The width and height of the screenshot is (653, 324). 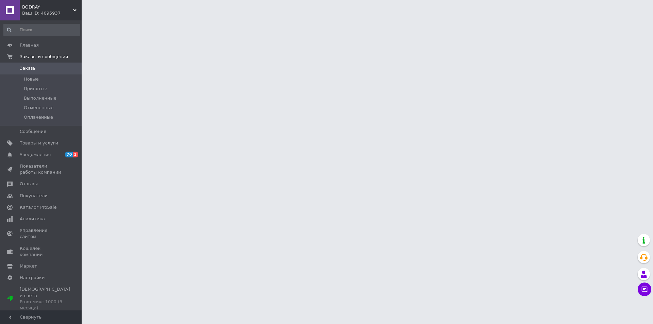 What do you see at coordinates (45, 305) in the screenshot?
I see `div: Prom микс 1000 (3 месяца)` at bounding box center [45, 305].